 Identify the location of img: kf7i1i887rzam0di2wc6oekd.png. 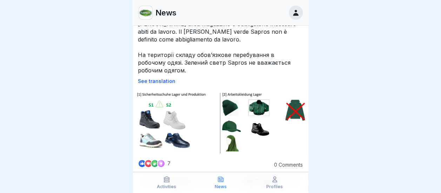
(146, 13).